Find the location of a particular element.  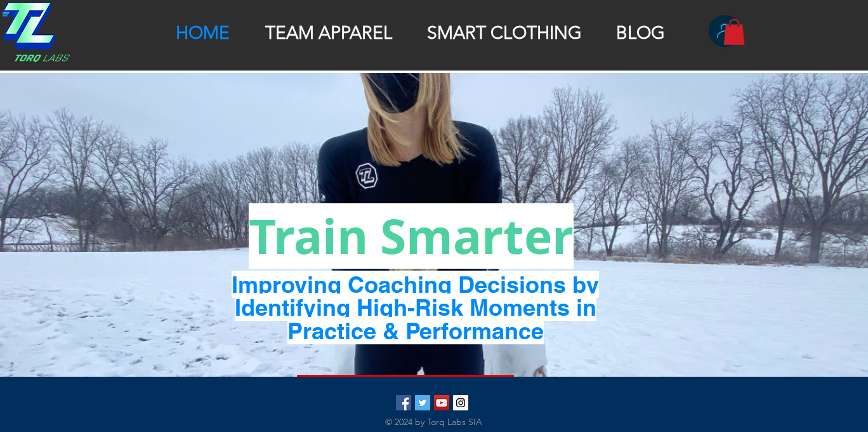

p: TEAM APPAREL is located at coordinates (329, 33).